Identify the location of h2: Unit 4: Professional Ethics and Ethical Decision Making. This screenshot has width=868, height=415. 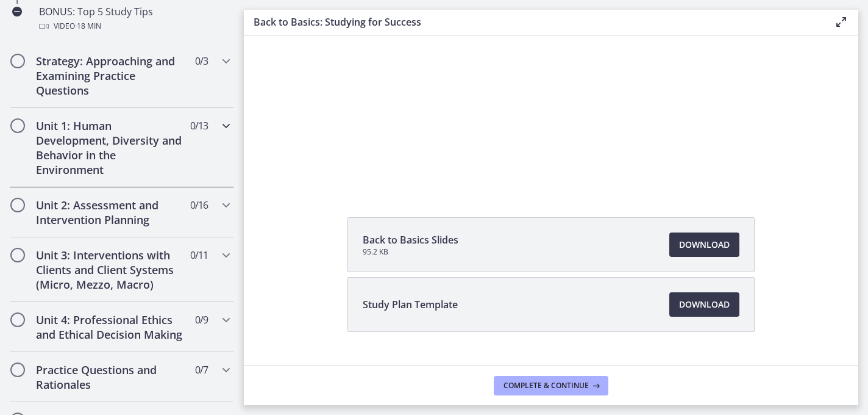
(110, 327).